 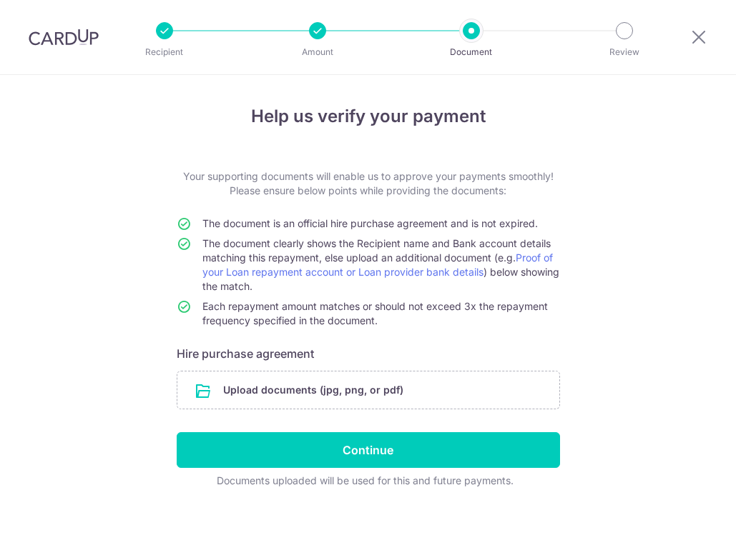 What do you see at coordinates (318, 52) in the screenshot?
I see `p: Amount` at bounding box center [318, 52].